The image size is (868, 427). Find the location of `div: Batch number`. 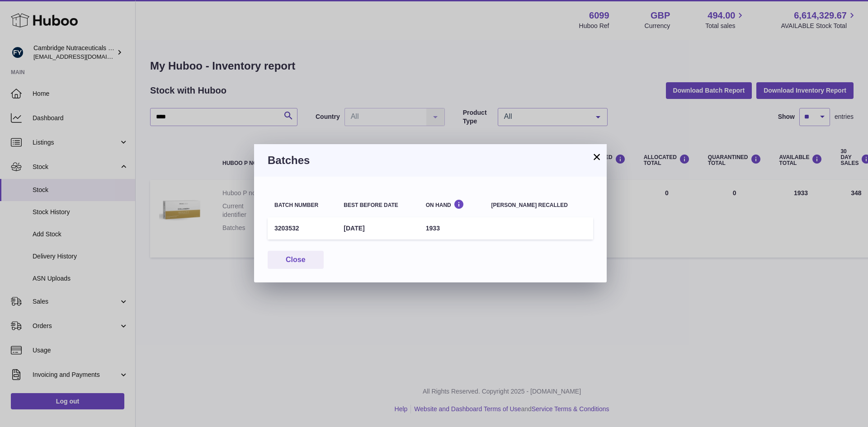

div: Batch number is located at coordinates (302, 205).